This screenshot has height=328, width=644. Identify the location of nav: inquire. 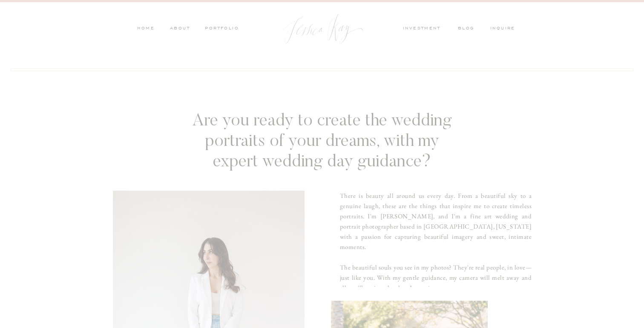
(505, 29).